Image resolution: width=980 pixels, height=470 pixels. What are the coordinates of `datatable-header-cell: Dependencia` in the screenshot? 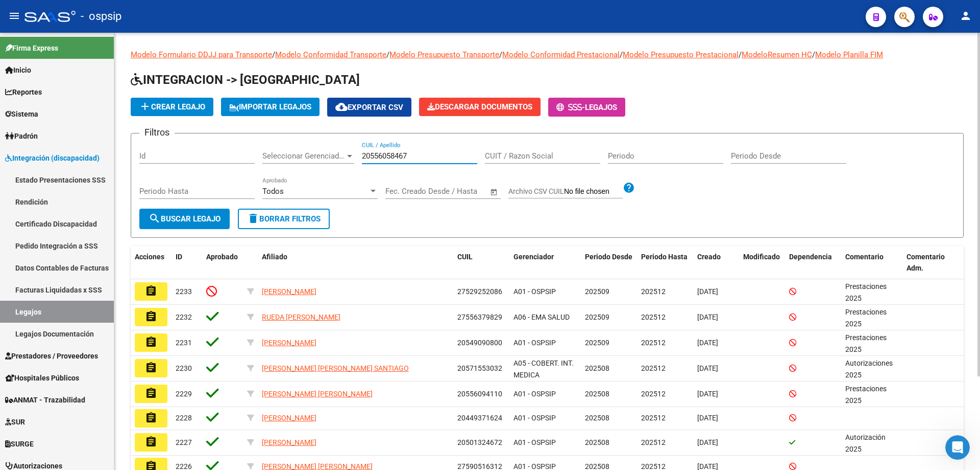 It's located at (814, 262).